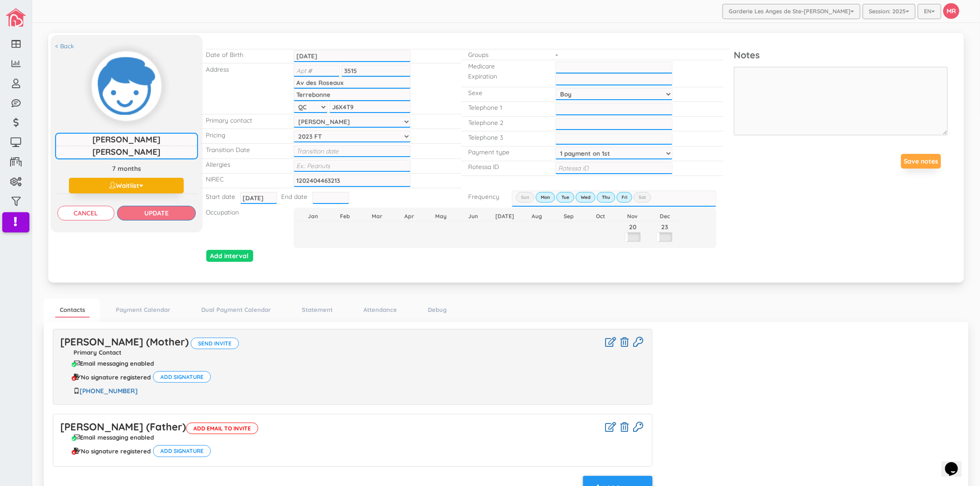 This screenshot has width=980, height=486. Describe the element at coordinates (126, 168) in the screenshot. I see `p: 7 months` at that location.